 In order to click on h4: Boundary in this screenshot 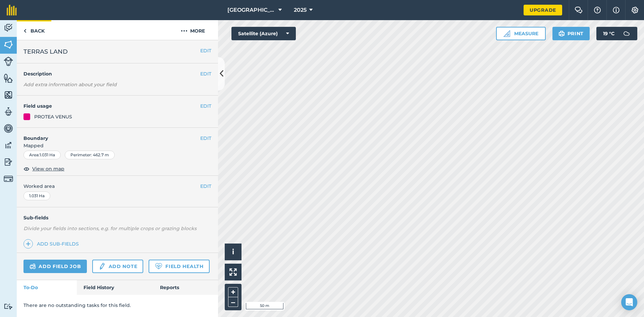, I will do `click(108, 135)`.